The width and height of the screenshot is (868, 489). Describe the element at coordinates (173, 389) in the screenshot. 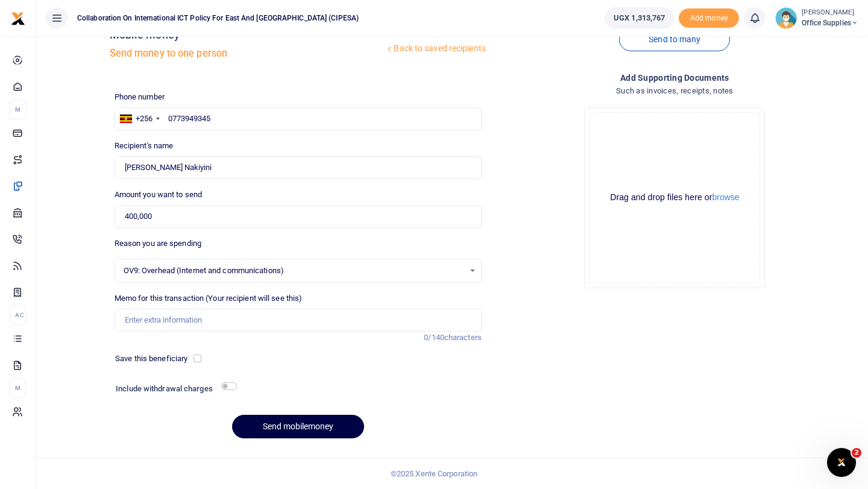

I see `h6: Include withdrawal charges` at that location.